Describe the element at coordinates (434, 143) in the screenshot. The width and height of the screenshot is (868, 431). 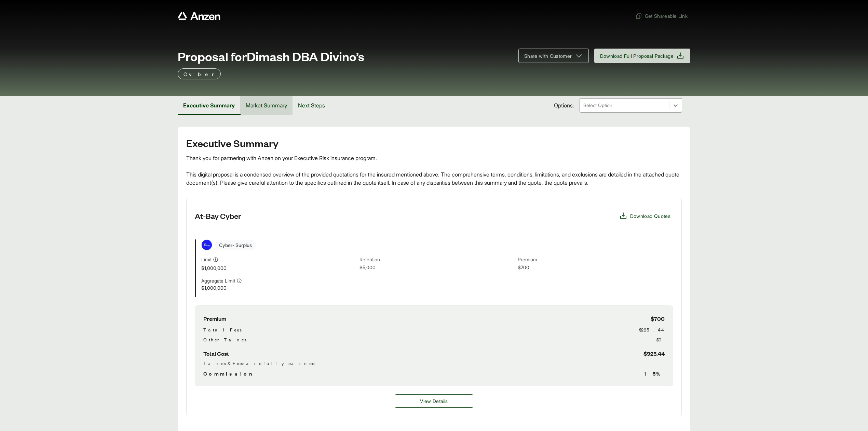
I see `h2: Executive Summary` at that location.